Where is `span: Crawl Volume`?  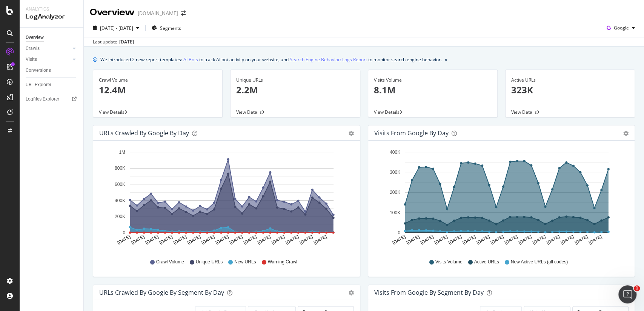
span: Crawl Volume is located at coordinates (170, 261).